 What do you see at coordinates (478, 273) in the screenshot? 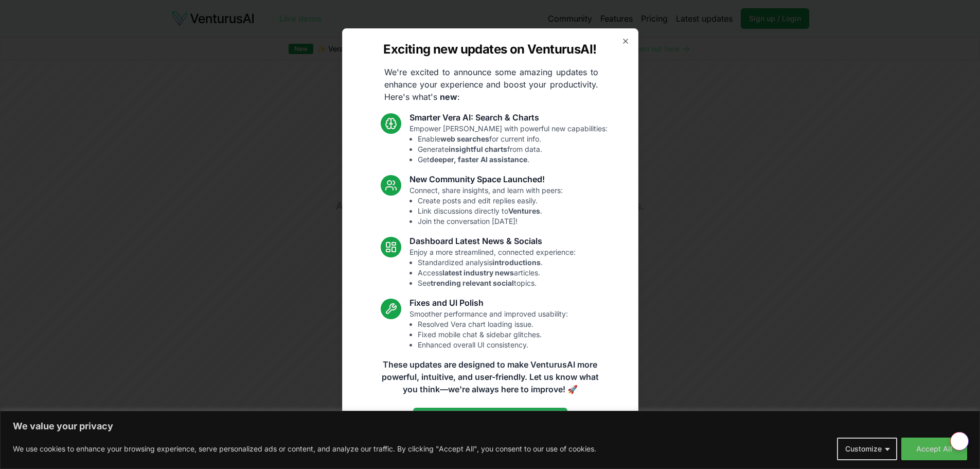
I see `strong: latest industry news` at bounding box center [478, 273].